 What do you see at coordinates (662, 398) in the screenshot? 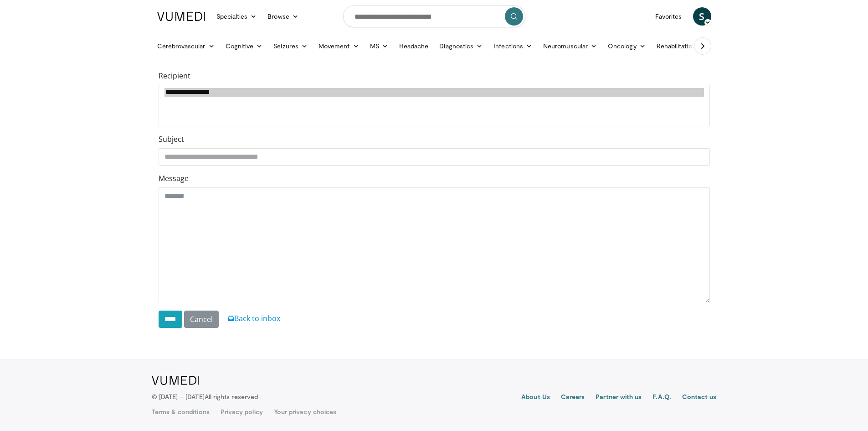
I see `a: F.A.Q.` at bounding box center [662, 398].